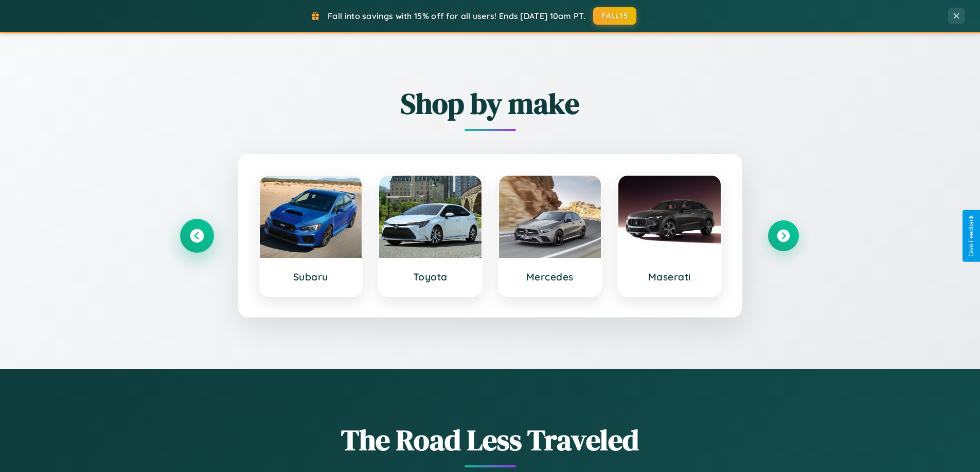 The height and width of the screenshot is (472, 980). I want to click on div: Give Feedback, so click(971, 236).